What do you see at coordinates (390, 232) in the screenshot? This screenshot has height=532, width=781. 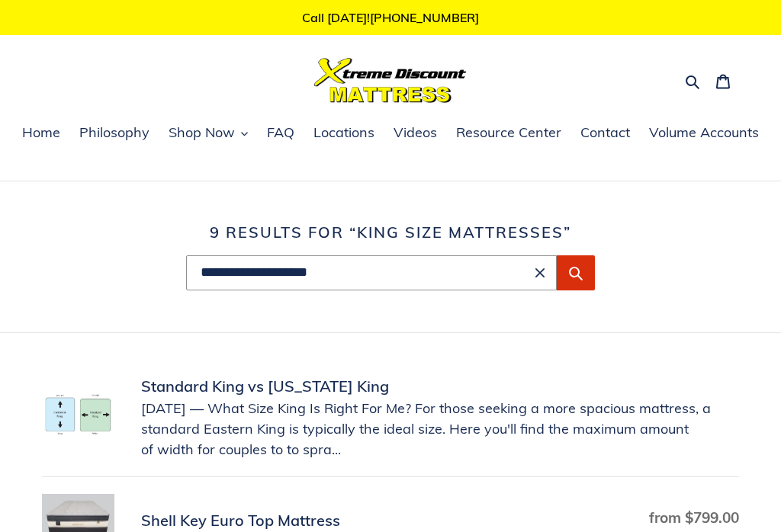 I see `h1: 9 results for “king size mattresses”` at bounding box center [390, 232].